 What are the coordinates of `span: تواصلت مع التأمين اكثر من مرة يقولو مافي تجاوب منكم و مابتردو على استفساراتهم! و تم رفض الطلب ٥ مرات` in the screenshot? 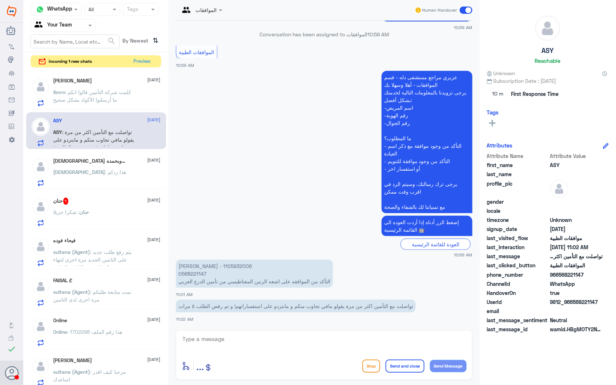 It's located at (577, 256).